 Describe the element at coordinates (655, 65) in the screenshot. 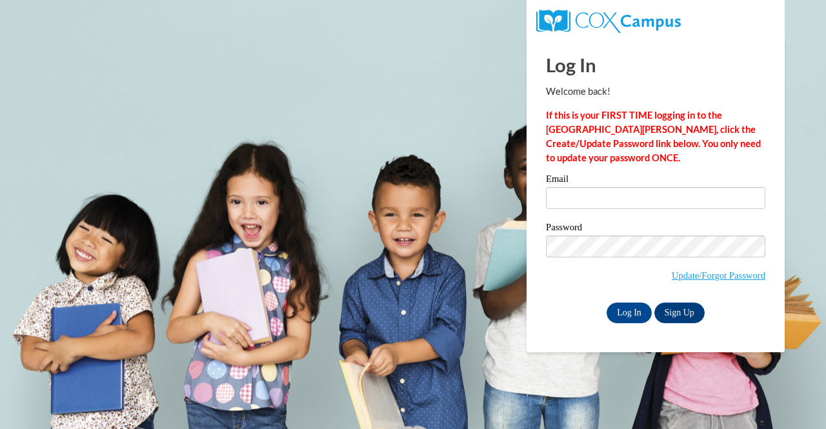

I see `h1: Log In` at that location.